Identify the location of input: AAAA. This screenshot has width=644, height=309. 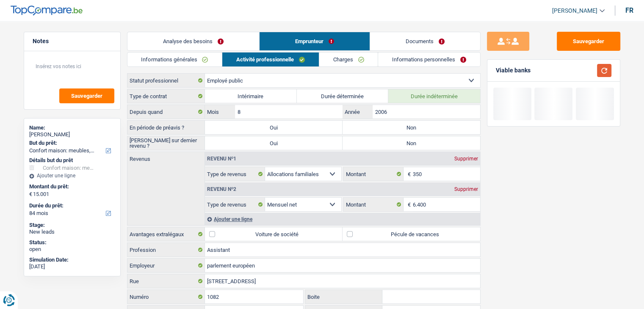
(426, 111).